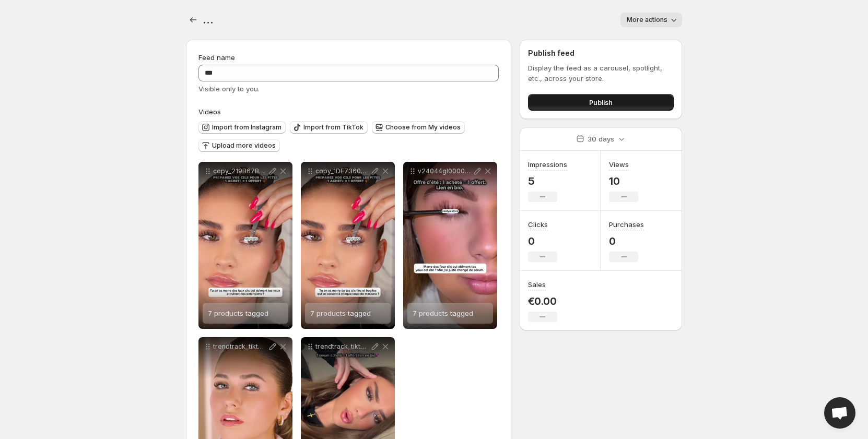 This screenshot has width=868, height=439. Describe the element at coordinates (624, 181) in the screenshot. I see `p: 10` at that location.